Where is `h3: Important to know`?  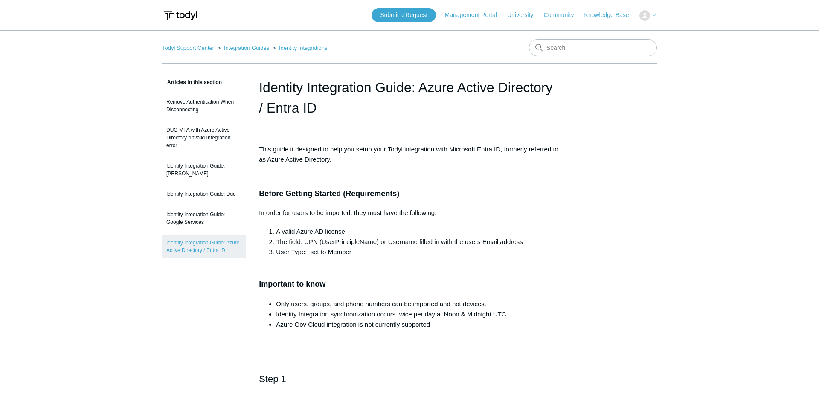 h3: Important to know is located at coordinates (409, 278).